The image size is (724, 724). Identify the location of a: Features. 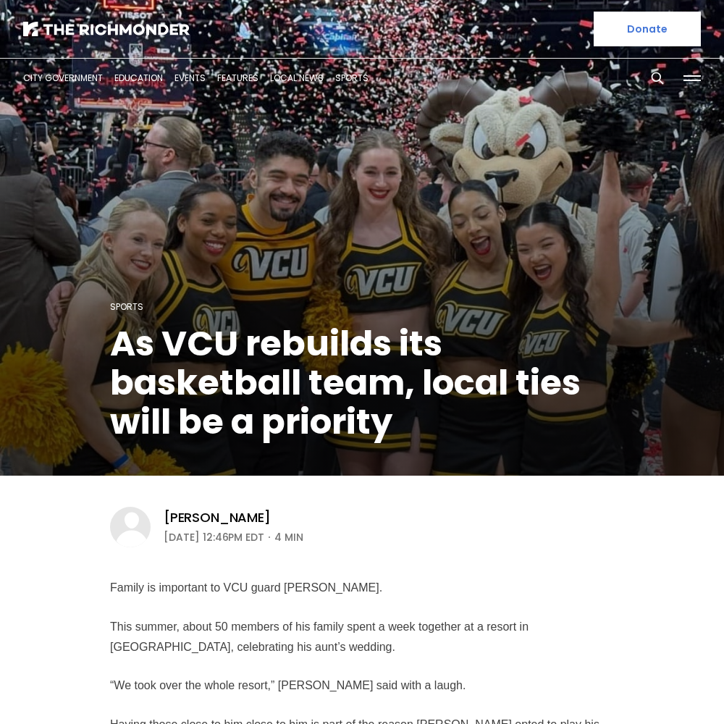
(238, 77).